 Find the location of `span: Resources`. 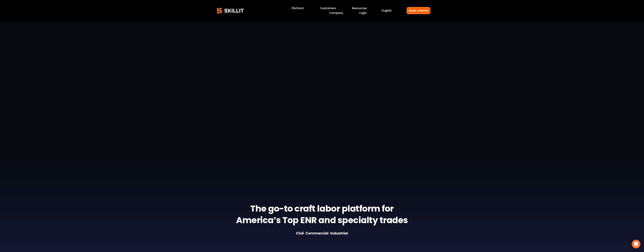

span: Resources is located at coordinates (359, 8).